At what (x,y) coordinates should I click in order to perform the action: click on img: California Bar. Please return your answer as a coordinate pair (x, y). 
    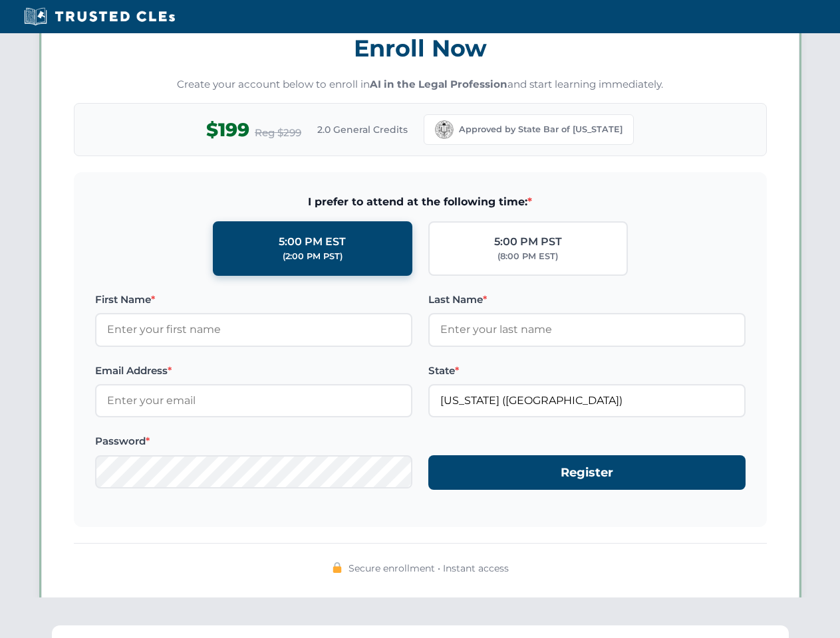
    Looking at the image, I should click on (444, 130).